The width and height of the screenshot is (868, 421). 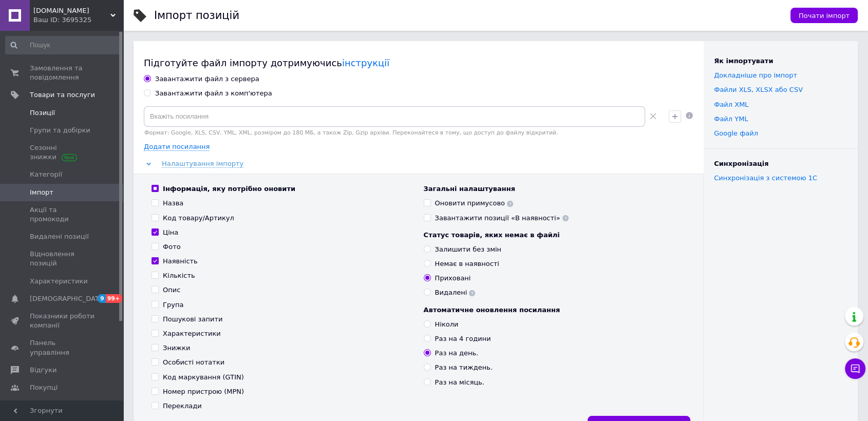 I want to click on div: Автоматичне оновлення посилання, so click(x=555, y=311).